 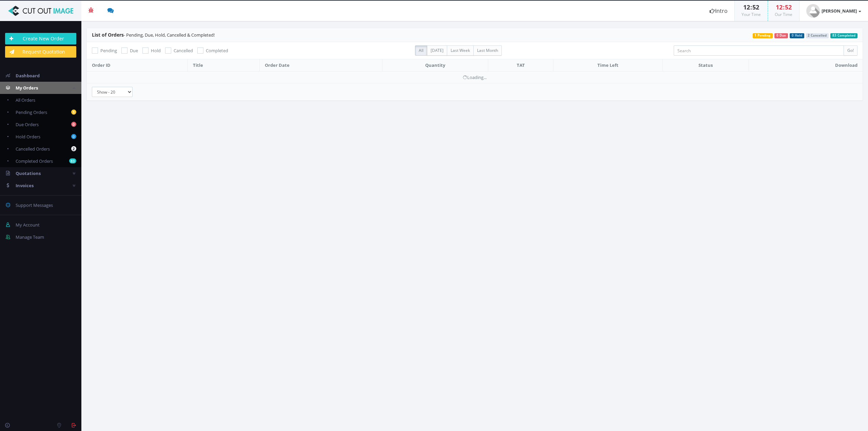 What do you see at coordinates (28, 136) in the screenshot?
I see `span: Hold Orders` at bounding box center [28, 136].